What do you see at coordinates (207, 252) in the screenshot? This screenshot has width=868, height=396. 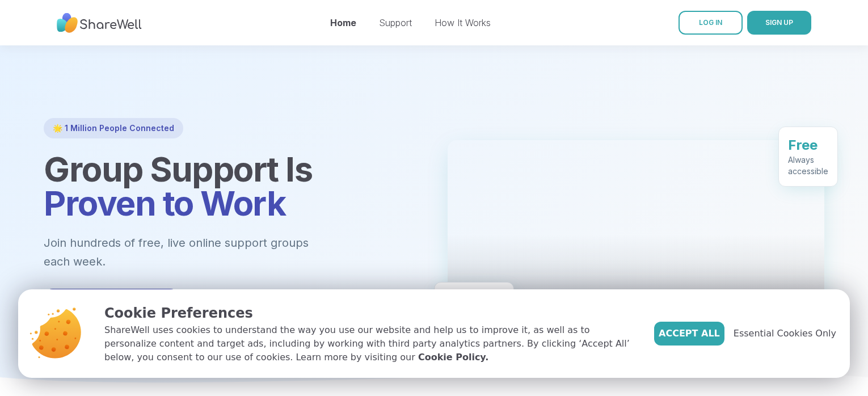 I see `p: Join hundreds of free, live online support groups each week.` at bounding box center [207, 252].